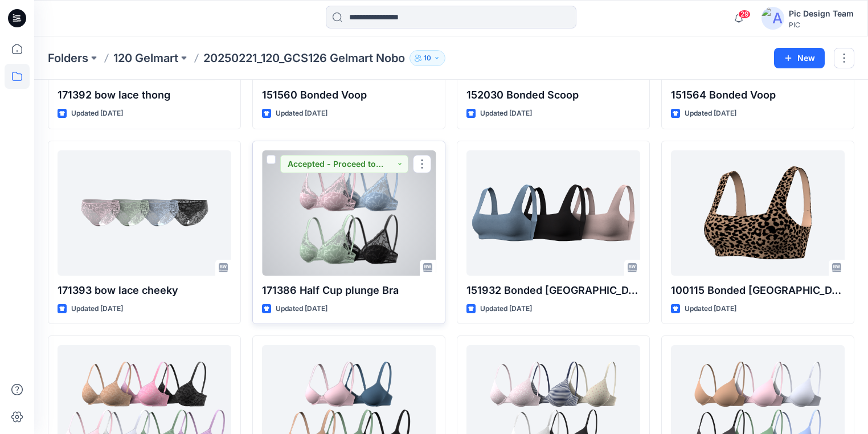 This screenshot has height=434, width=868. What do you see at coordinates (144, 290) in the screenshot?
I see `p: 171393 bow lace cheeky` at bounding box center [144, 290].